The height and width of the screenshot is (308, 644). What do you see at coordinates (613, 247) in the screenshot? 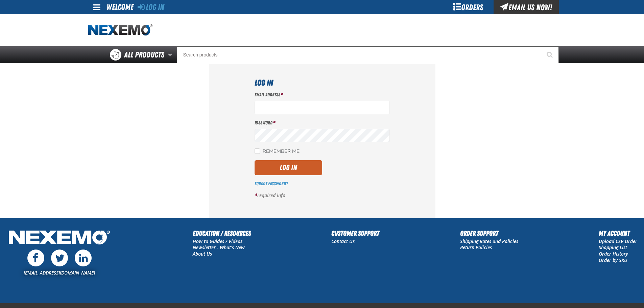
I see `a: Shopping List` at bounding box center [613, 247].